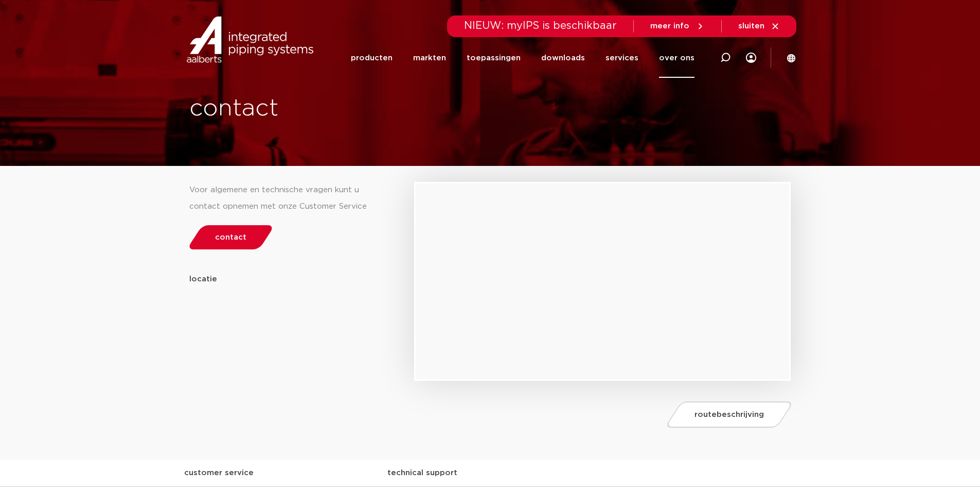 Image resolution: width=980 pixels, height=487 pixels. Describe the element at coordinates (677, 58) in the screenshot. I see `a: over ons` at that location.